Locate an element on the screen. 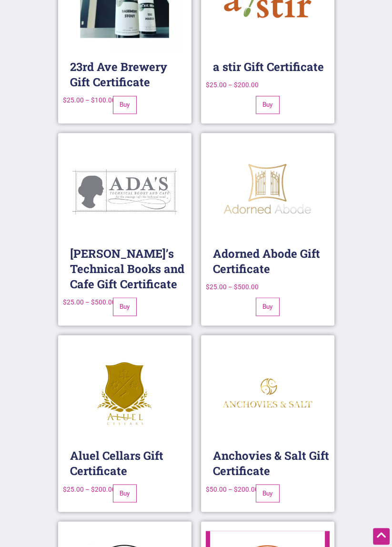 This screenshot has width=392, height=547. img: Adas Technical Books and Cafe Logo is located at coordinates (124, 191).